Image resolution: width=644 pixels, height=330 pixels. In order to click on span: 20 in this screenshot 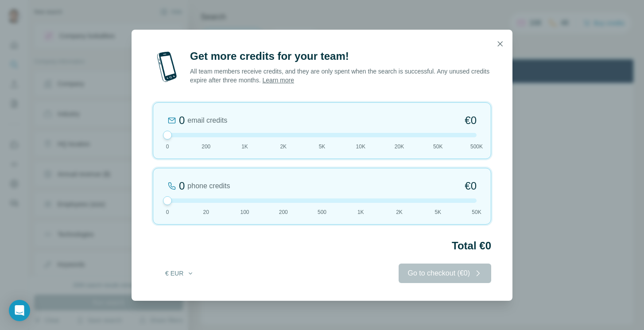, I will do `click(206, 213)`.